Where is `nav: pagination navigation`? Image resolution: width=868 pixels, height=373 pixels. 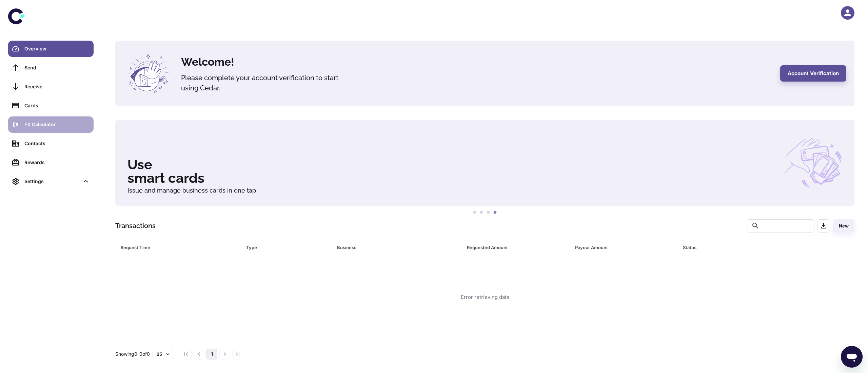 nav: pagination navigation is located at coordinates (211, 354).